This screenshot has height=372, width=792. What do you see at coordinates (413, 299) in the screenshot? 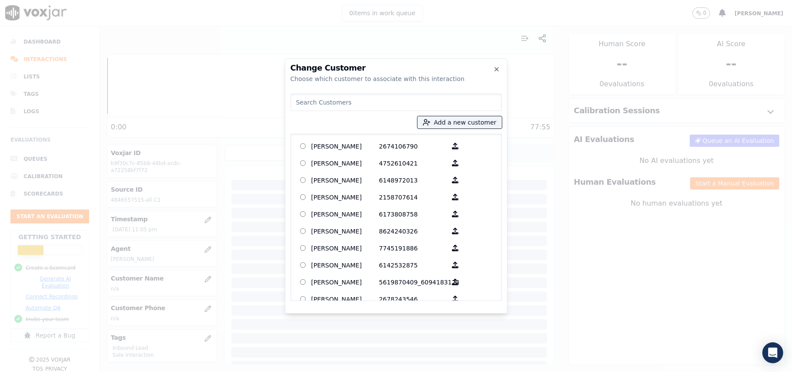
I see `p: 2678243546` at bounding box center [413, 299].